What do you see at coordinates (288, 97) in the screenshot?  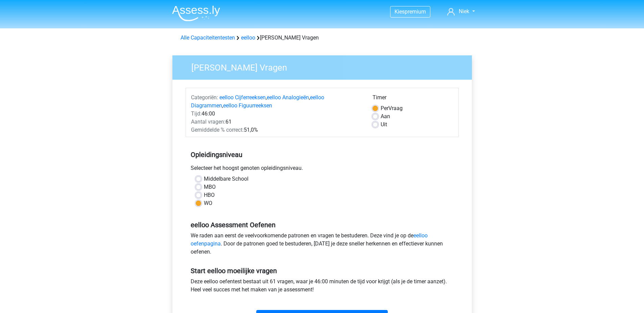 I see `a: eelloo Analogieën` at bounding box center [288, 97].